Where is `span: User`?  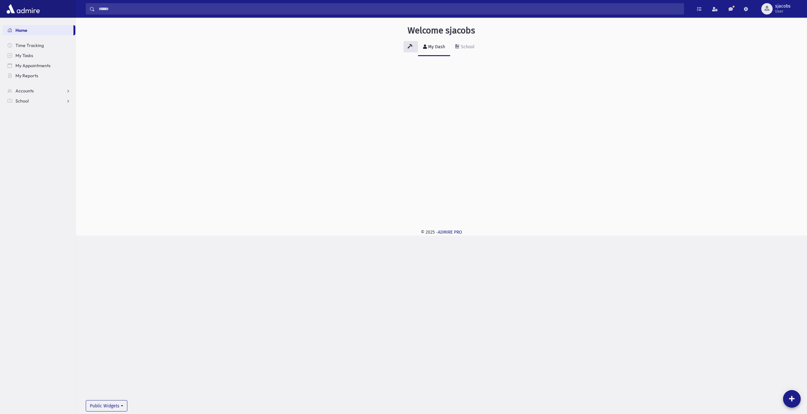 span: User is located at coordinates (783, 11).